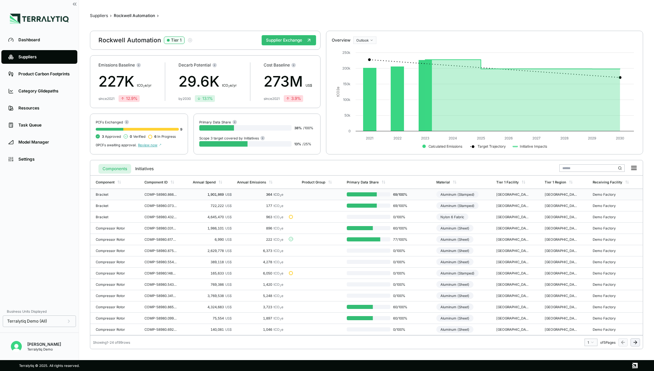 Image resolution: width=654 pixels, height=371 pixels. Describe the element at coordinates (44, 40) in the screenshot. I see `div: Dashboard` at that location.